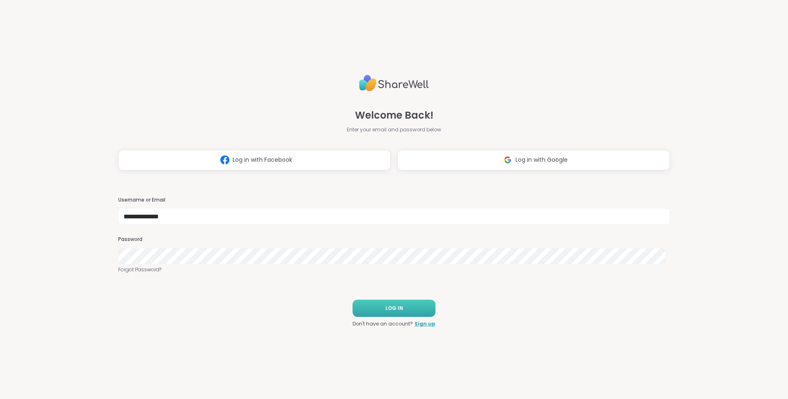 This screenshot has height=399, width=788. Describe the element at coordinates (394, 115) in the screenshot. I see `span: Welcome Back!` at that location.